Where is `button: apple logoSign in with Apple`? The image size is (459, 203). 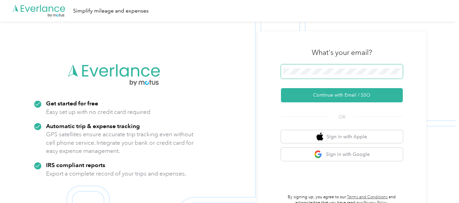
button: apple logoSign in with Apple is located at coordinates (342, 136).